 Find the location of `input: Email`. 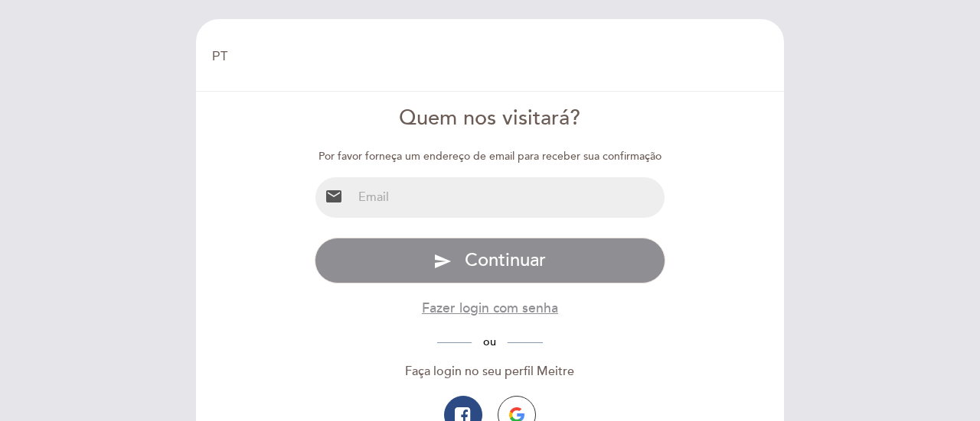

input: Email is located at coordinates (508, 198).